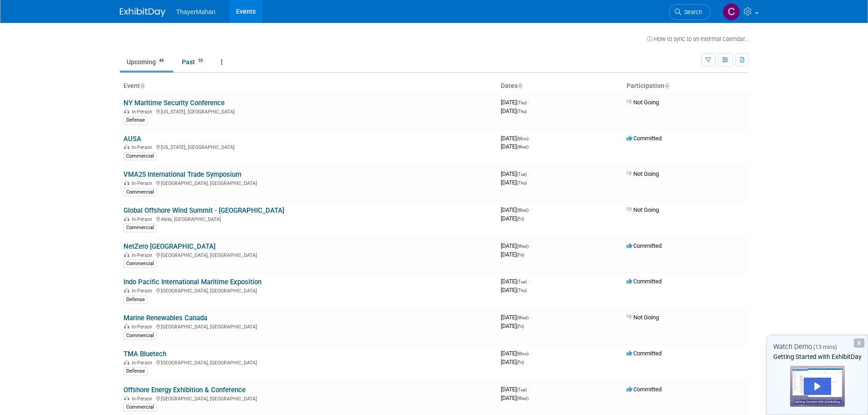 The height and width of the screenshot is (415, 868). What do you see at coordinates (143, 12) in the screenshot?
I see `img: ExhibitDay` at bounding box center [143, 12].